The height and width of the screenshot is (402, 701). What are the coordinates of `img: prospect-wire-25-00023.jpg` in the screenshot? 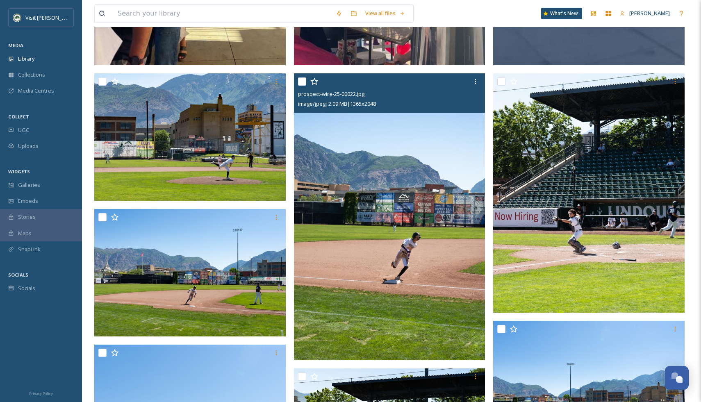 It's located at (190, 137).